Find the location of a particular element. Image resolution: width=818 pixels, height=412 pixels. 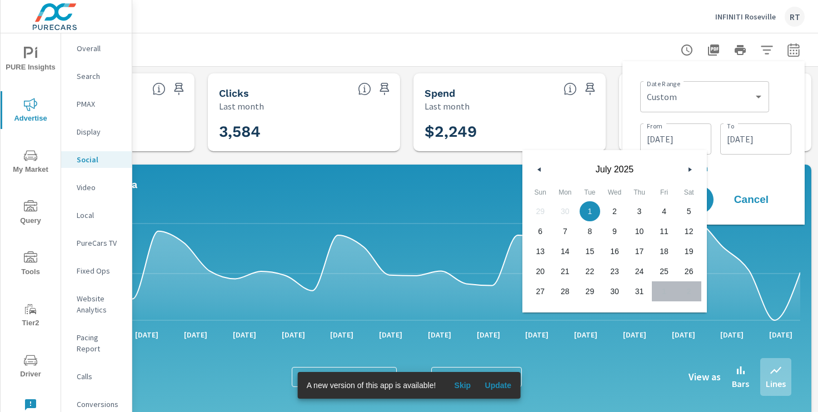

button: 29 is located at coordinates (590, 291).